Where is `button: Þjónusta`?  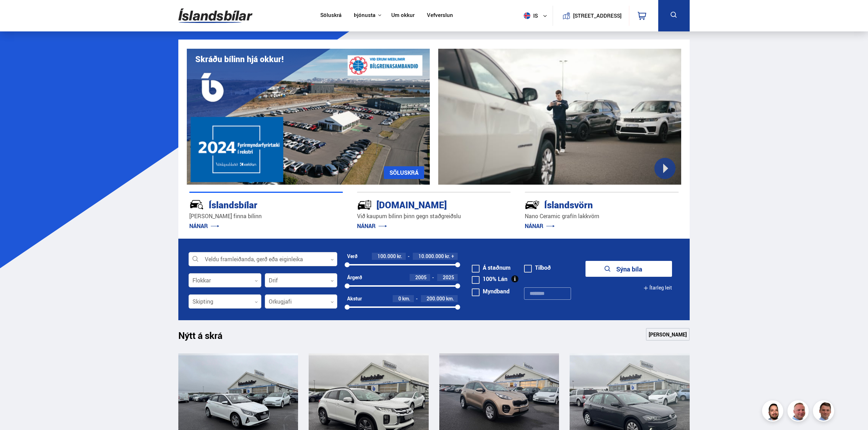 button: Þjónusta is located at coordinates (365, 15).